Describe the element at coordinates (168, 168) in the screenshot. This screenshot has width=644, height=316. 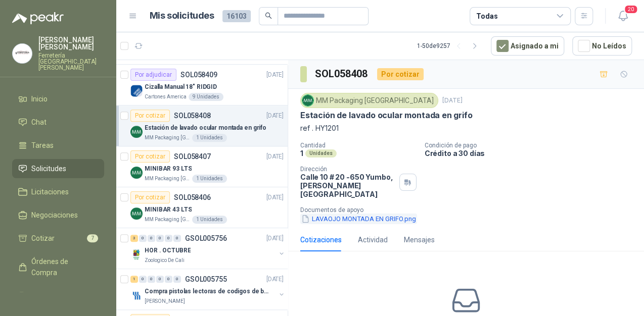
I see `p: MINIBAR 93 LTS` at that location.